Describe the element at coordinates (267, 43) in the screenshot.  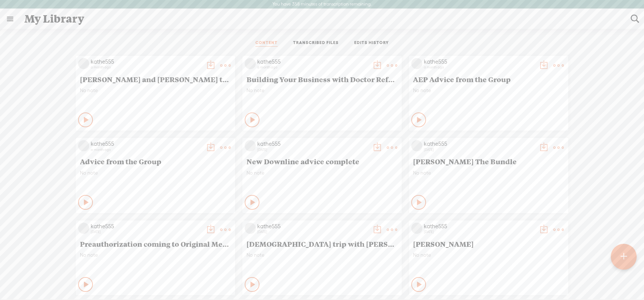
I see `a: CONTENT` at that location.